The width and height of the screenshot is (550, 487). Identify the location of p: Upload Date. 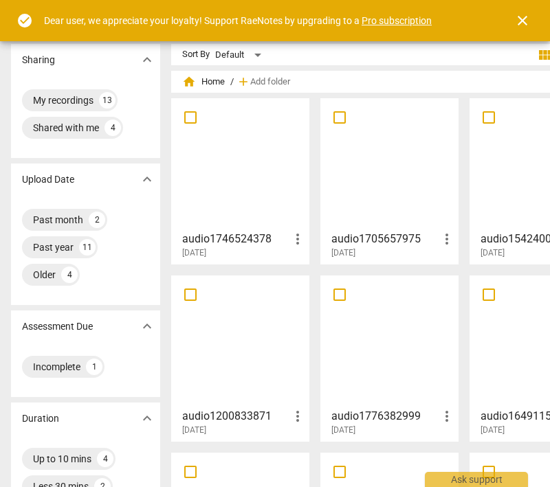
(48, 179).